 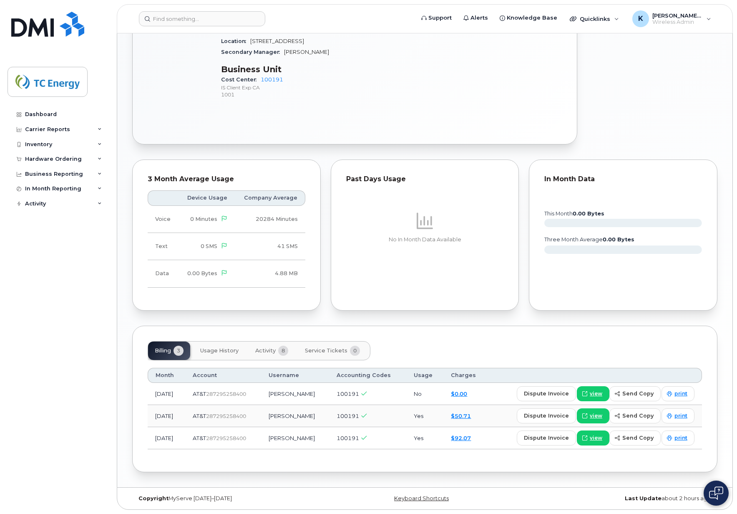 What do you see at coordinates (236, 41) in the screenshot?
I see `span: Location` at bounding box center [236, 41].